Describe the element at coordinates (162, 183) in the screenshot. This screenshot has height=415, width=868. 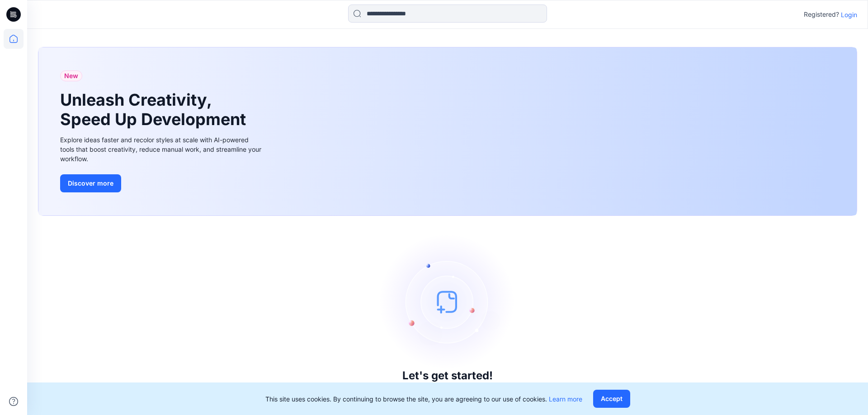
I see `a: Discover more` at that location.